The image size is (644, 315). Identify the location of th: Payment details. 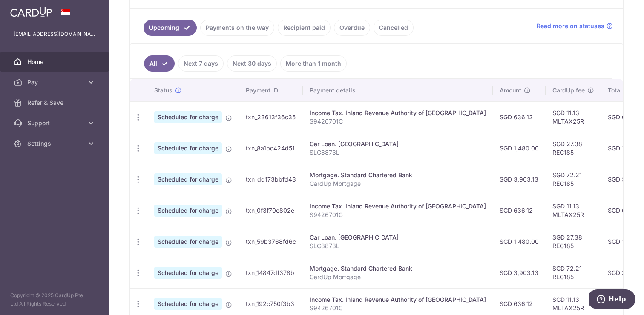
(398, 90).